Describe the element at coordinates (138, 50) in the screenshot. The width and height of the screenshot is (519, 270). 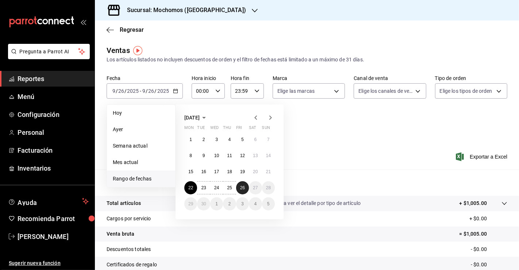
I see `img: Tooltip marker` at that location.